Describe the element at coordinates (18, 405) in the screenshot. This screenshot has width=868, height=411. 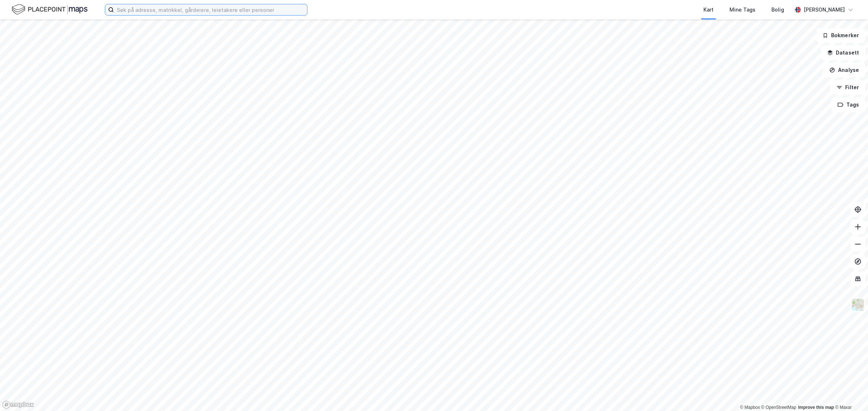
I see `a: Mapbox homepage` at that location.